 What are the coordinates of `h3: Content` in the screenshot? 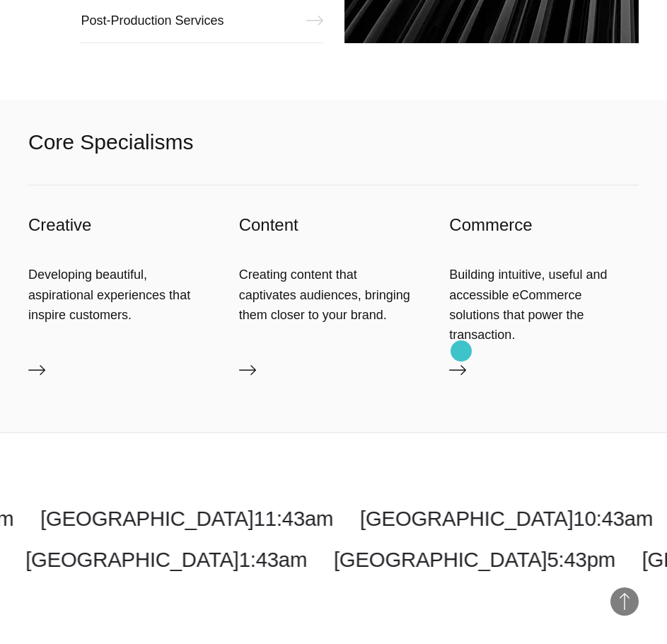 It's located at (334, 225).